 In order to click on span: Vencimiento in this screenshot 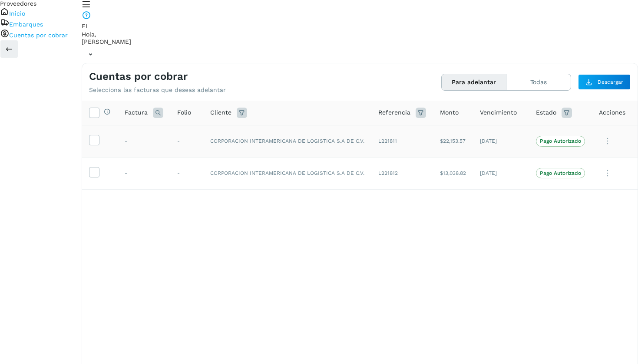, I will do `click(498, 113)`.